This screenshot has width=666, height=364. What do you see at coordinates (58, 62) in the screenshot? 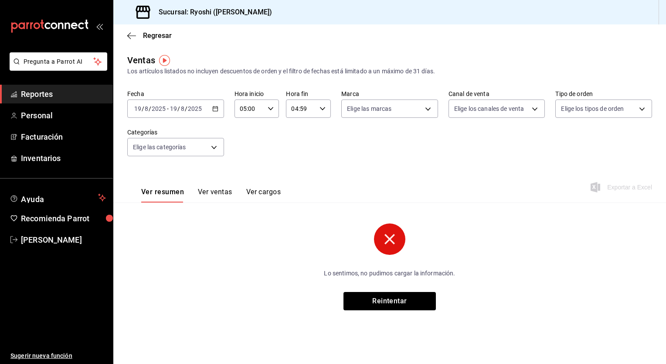
I see `button: Pregunta a Parrot AI` at bounding box center [58, 62].